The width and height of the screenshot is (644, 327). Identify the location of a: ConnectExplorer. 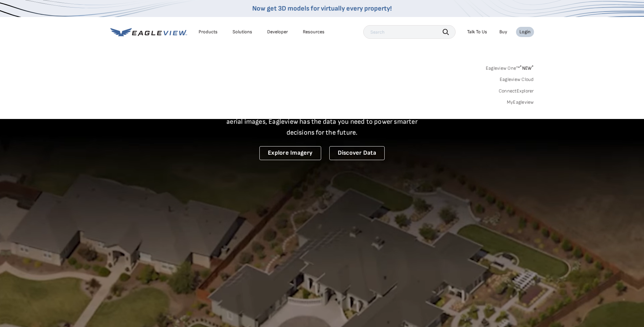
(516, 91).